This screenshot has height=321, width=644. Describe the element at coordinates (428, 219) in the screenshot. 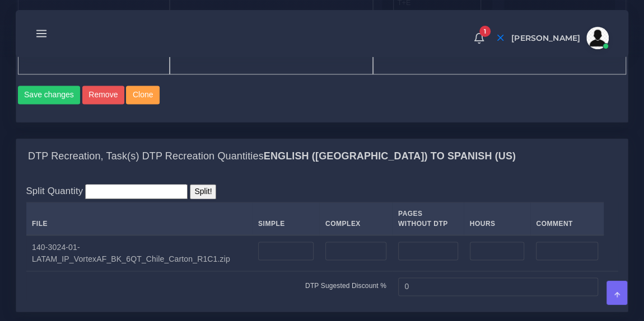

I see `th: Pages Without DTP` at that location.